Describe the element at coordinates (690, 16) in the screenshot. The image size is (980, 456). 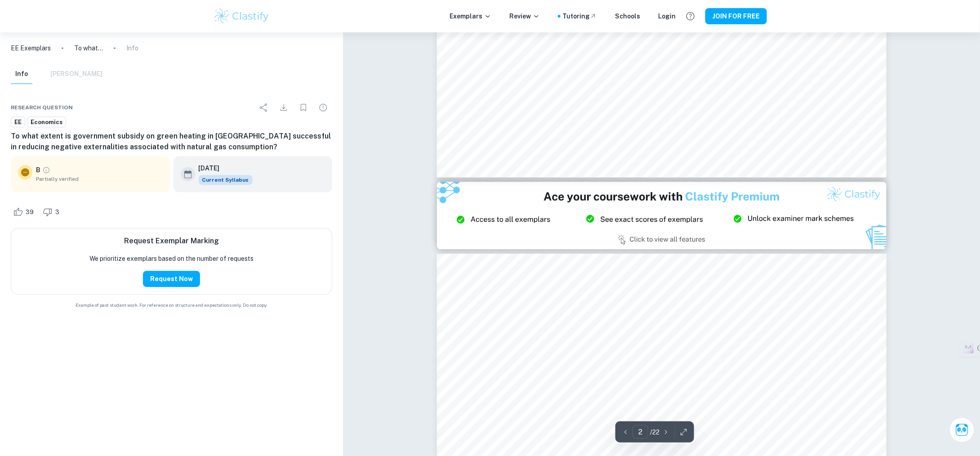
I see `button: Help and Feedback` at that location.